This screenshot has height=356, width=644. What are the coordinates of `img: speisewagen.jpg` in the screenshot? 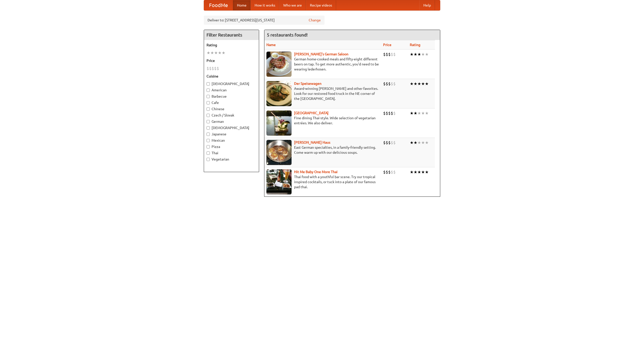 It's located at (279, 94).